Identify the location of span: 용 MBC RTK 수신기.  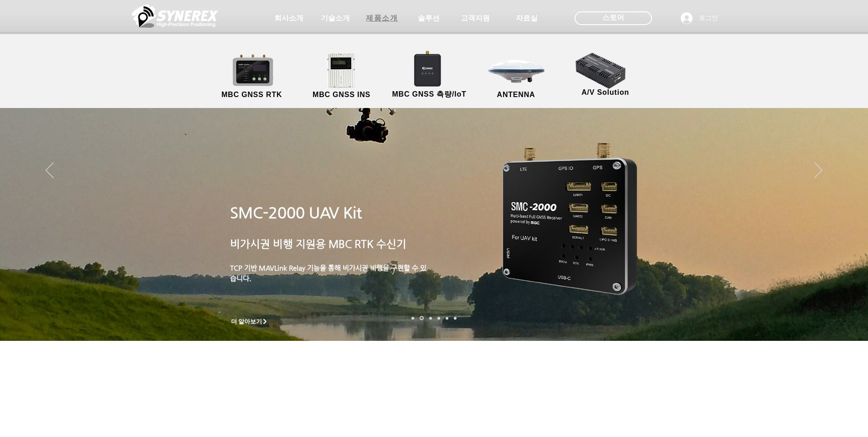
(361, 244).